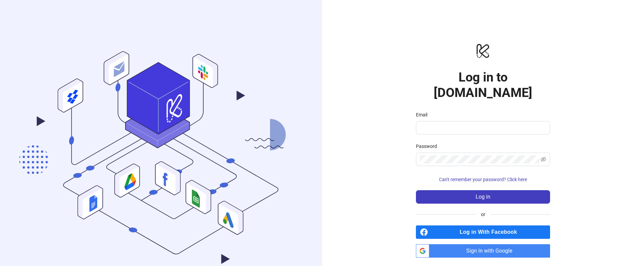  I want to click on input: Email, so click(482, 128).